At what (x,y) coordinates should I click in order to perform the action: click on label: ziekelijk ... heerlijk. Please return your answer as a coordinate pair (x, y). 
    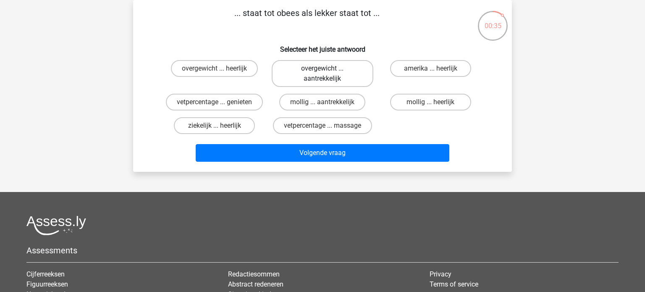
    Looking at the image, I should click on (214, 125).